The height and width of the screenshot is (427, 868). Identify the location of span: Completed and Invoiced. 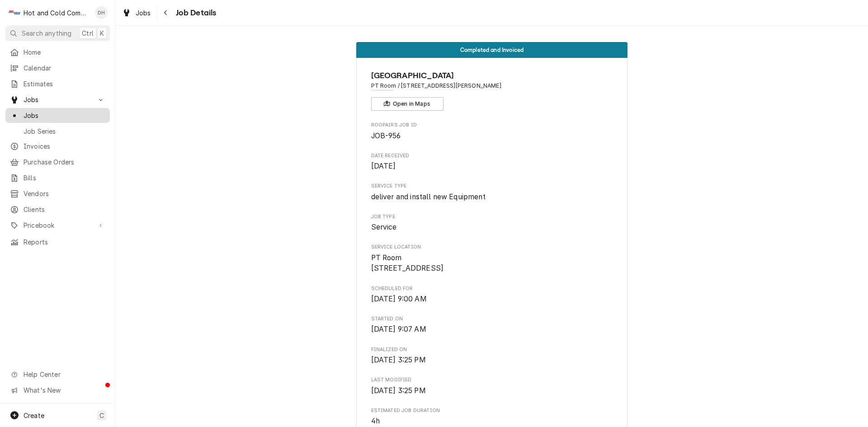
(491, 49).